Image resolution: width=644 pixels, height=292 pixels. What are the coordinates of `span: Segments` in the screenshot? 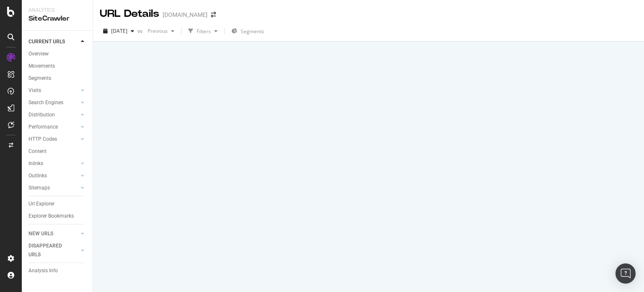 It's located at (253, 31).